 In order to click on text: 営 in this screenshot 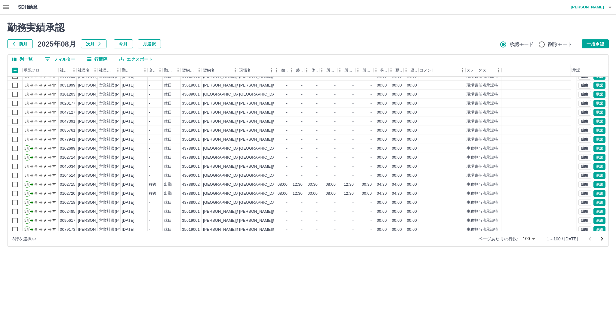, I will do `click(54, 112)`.